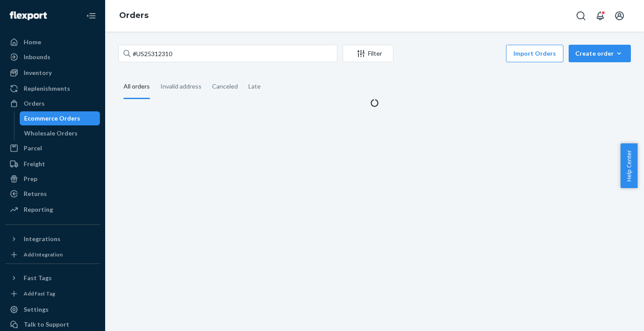  What do you see at coordinates (137, 87) in the screenshot?
I see `div: All orders` at bounding box center [137, 87].